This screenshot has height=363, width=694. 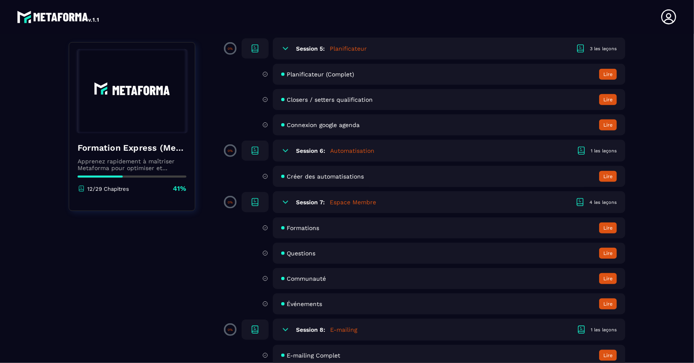 I want to click on span: Planificateur (Complet), so click(x=321, y=74).